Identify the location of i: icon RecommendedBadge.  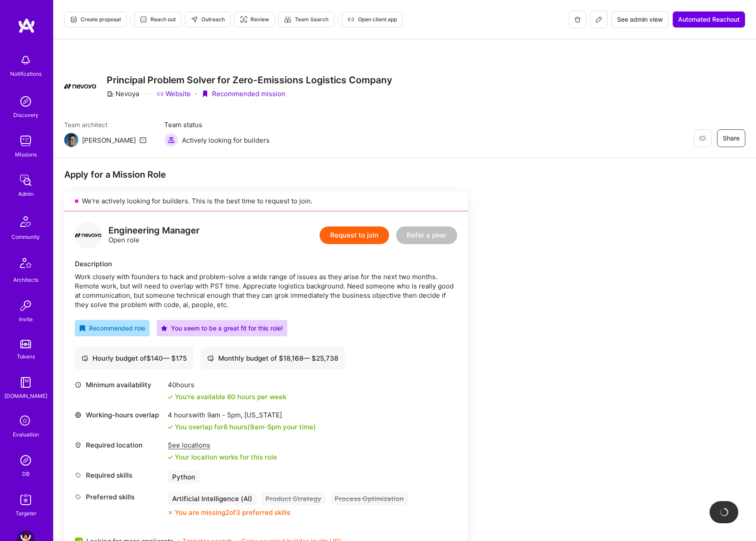
(82, 328).